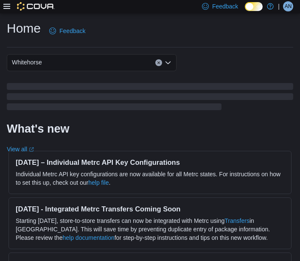 This screenshot has width=300, height=261. I want to click on a: help file, so click(98, 183).